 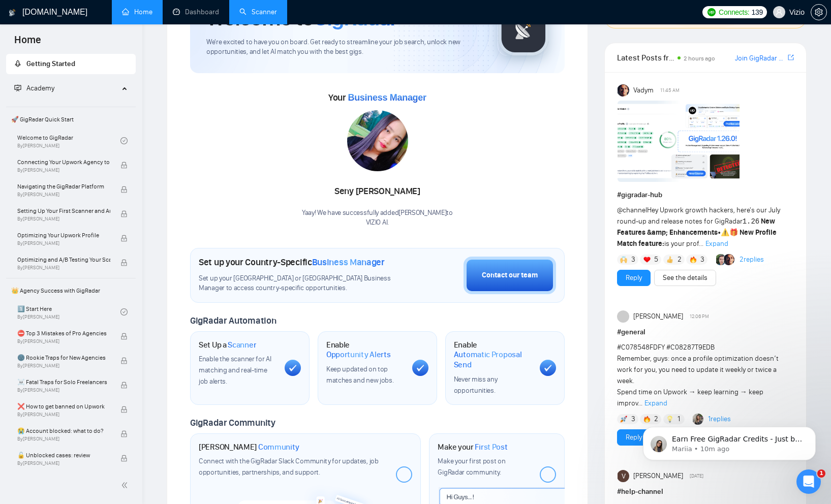 I want to click on span: Hey Upwork growth hackers, here's our July round-up and release notes for GigRadar • is your prof..., so click(x=698, y=226).